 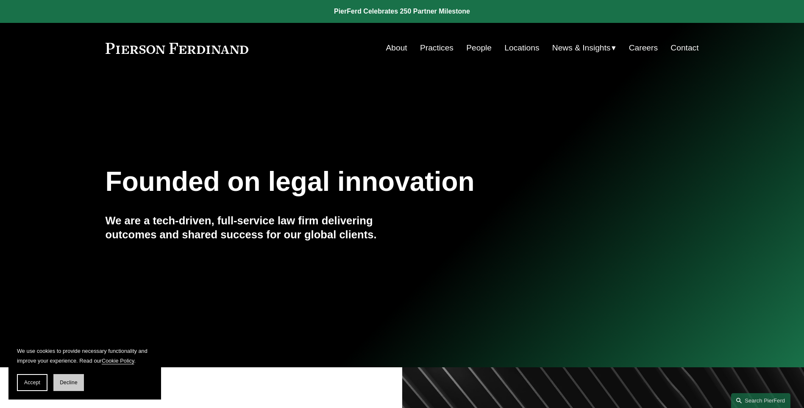 What do you see at coordinates (522, 48) in the screenshot?
I see `a: Locations` at bounding box center [522, 48].